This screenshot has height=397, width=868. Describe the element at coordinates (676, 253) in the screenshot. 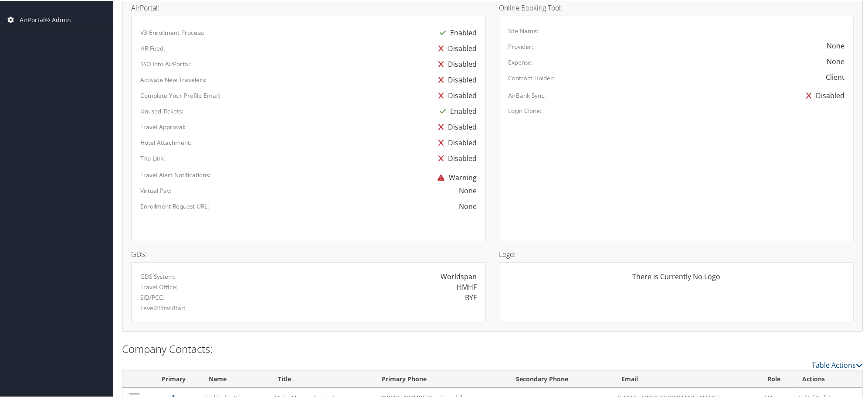

I see `h4: Logo:` at that location.